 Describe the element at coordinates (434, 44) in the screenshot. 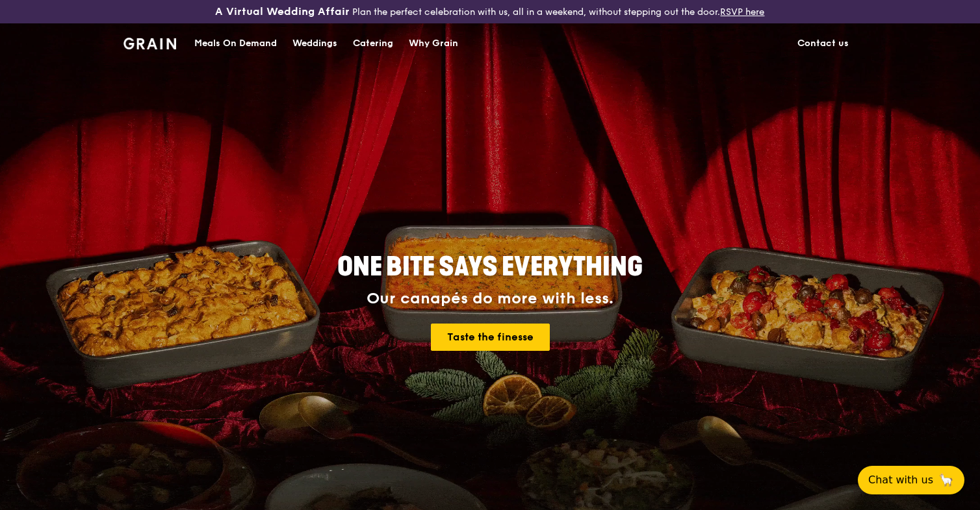

I see `a: Why Grain` at that location.